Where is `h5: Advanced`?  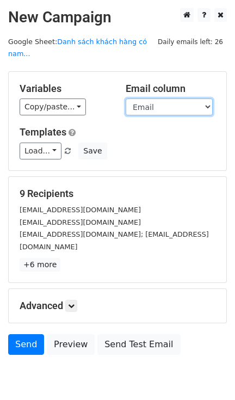 h5: Advanced is located at coordinates (118, 306).